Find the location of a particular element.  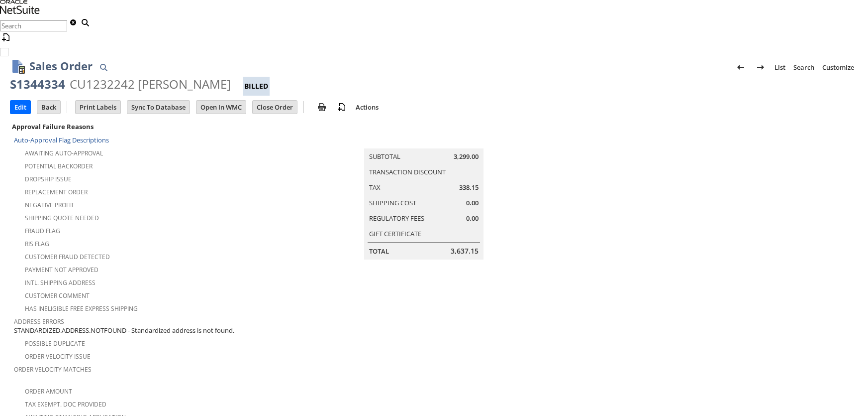

a: Order Velocity Matches is located at coordinates (53, 369).